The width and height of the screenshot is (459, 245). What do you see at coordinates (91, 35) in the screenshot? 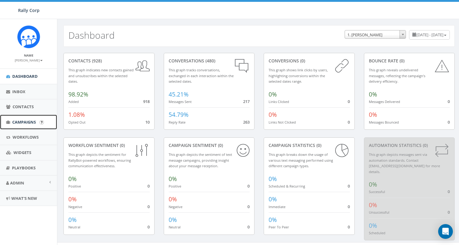
I see `h2: Dashboard` at bounding box center [91, 35].